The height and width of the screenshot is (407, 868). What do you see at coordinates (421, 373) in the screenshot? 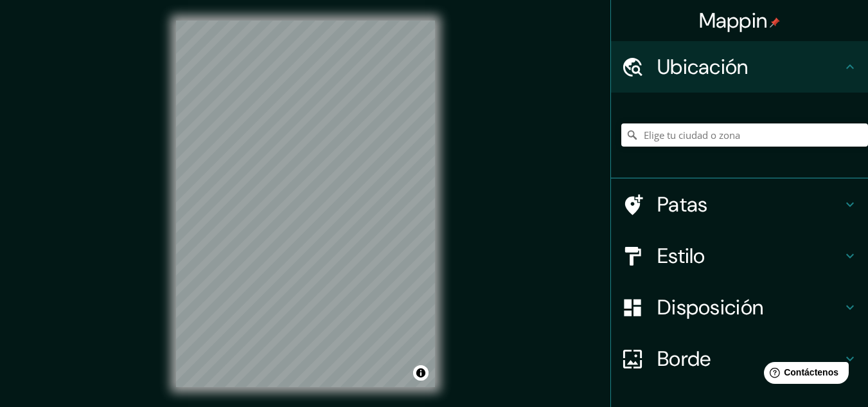
I see `button: Activar o desactivar atribución` at bounding box center [421, 373].